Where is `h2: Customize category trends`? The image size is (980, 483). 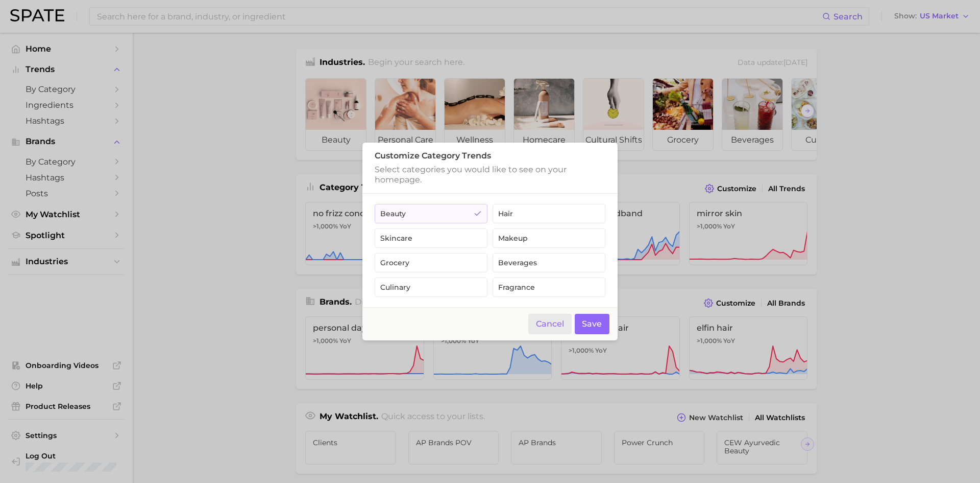
h2: Customize category trends is located at coordinates (490, 155).